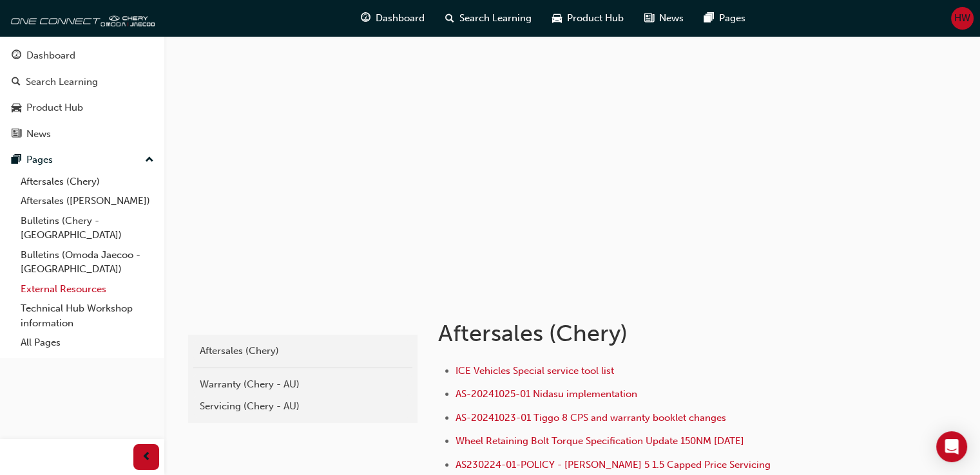 The image size is (980, 475). What do you see at coordinates (400, 18) in the screenshot?
I see `span: Dashboard` at bounding box center [400, 18].